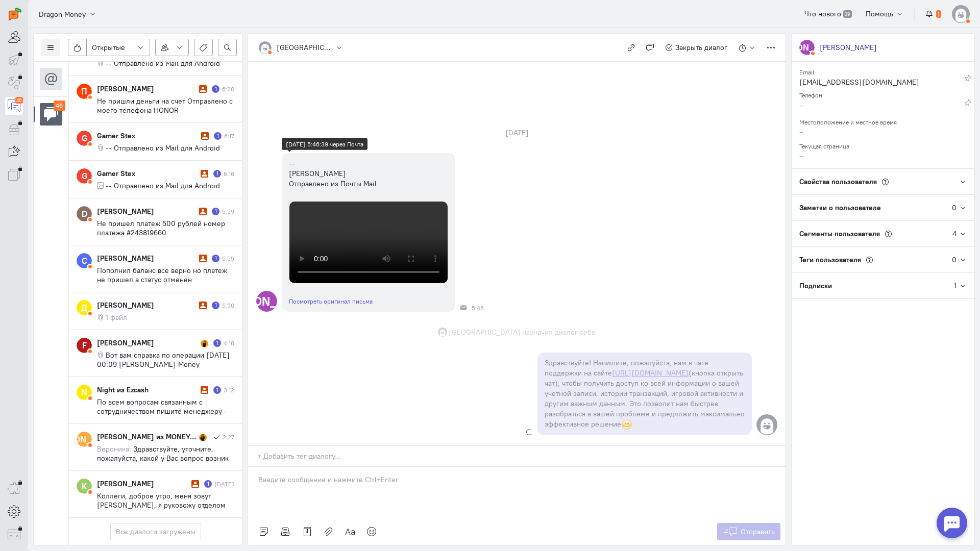 This screenshot has height=551, width=980. Describe the element at coordinates (758, 532) in the screenshot. I see `span: Отправить` at that location.